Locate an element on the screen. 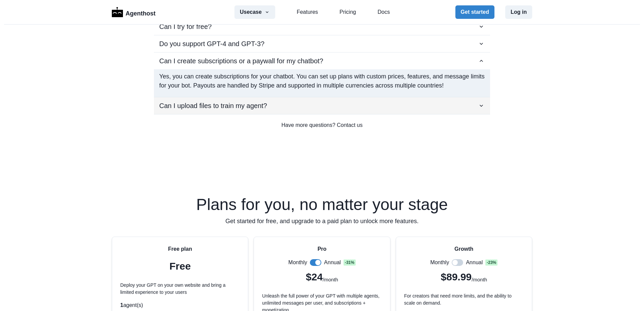 This screenshot has height=311, width=644. a: Have more questions? Contact us is located at coordinates (322, 125).